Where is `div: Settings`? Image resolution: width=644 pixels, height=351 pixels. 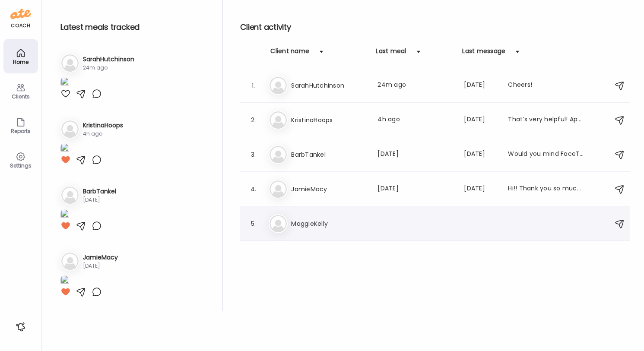
div: Settings is located at coordinates (21, 166).